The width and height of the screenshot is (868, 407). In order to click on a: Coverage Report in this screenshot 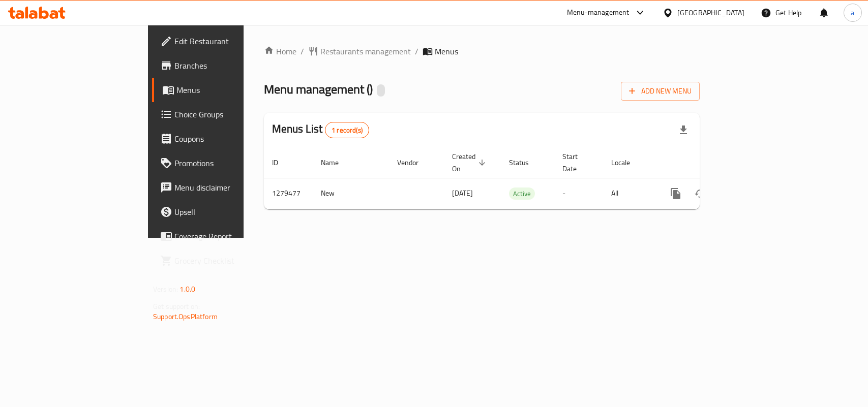, I will do `click(222, 237)`.